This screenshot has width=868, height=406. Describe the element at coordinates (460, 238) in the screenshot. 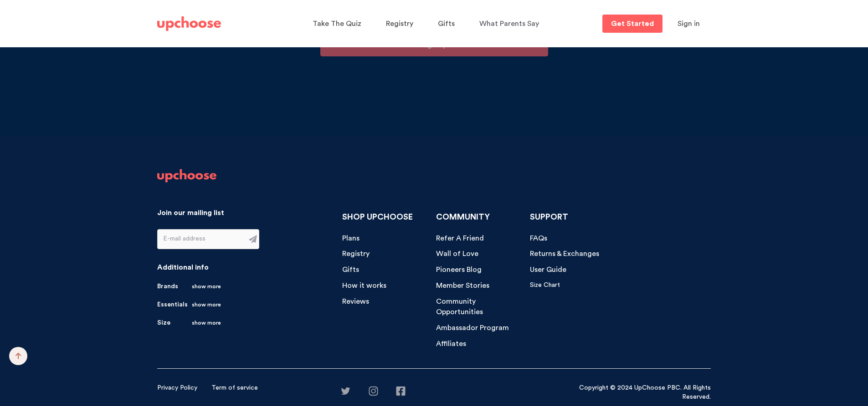

I see `a: Refer A Friend` at that location.